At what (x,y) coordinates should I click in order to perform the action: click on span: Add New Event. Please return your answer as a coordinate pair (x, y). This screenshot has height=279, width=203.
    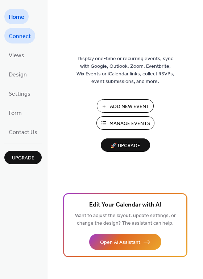
    Looking at the image, I should click on (129, 106).